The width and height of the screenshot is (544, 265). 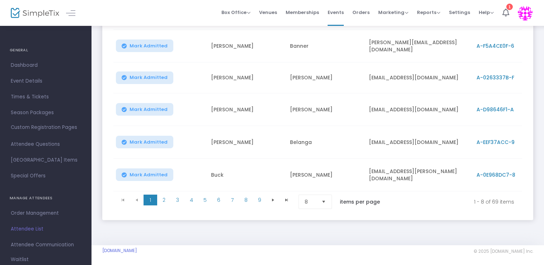 What do you see at coordinates (46, 50) in the screenshot?
I see `h4: GENERAL` at bounding box center [46, 50].